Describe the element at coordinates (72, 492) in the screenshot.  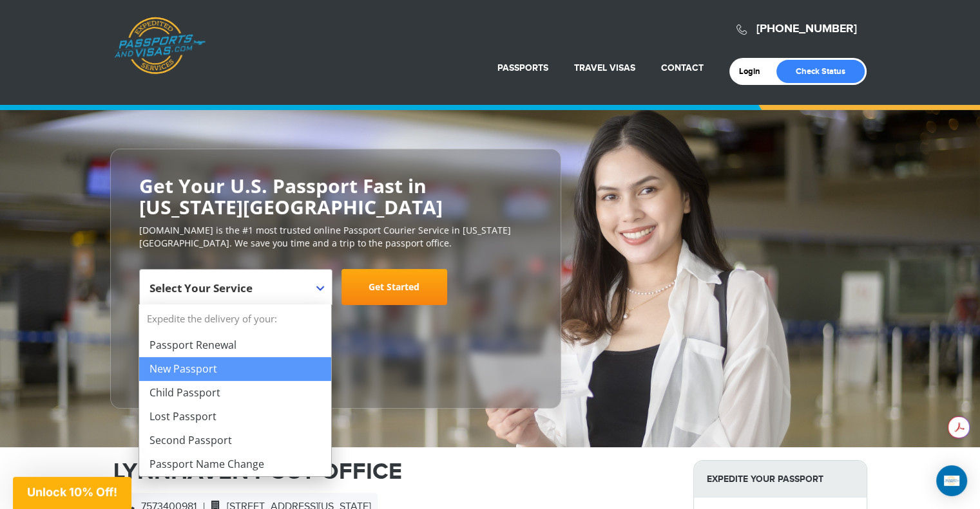
I see `span: Unlock 10% Off!` at that location.